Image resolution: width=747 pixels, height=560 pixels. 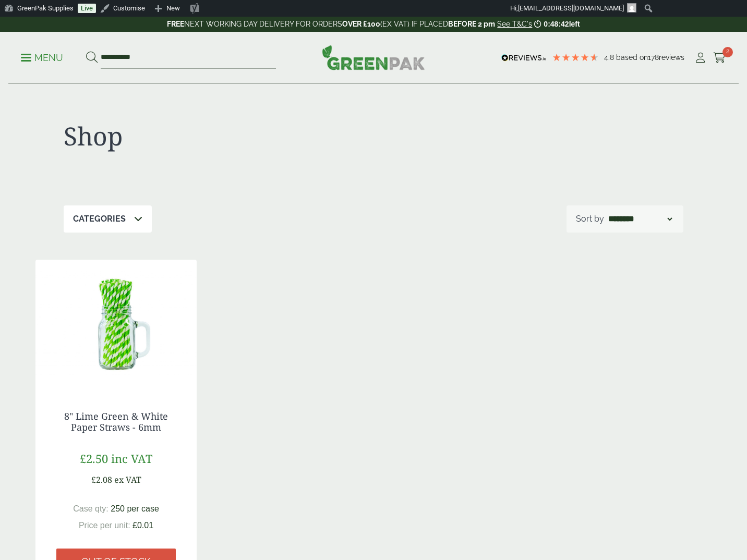 I want to click on strong: FREE, so click(x=176, y=24).